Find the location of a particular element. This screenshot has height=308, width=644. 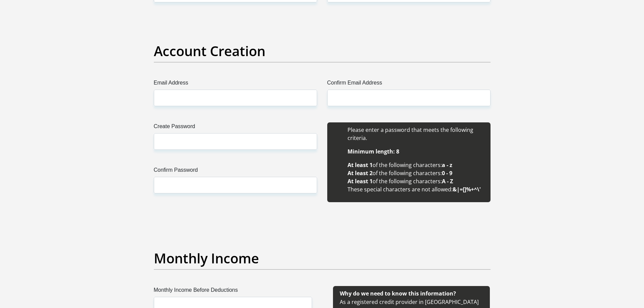

input: Create Password is located at coordinates (235, 141).